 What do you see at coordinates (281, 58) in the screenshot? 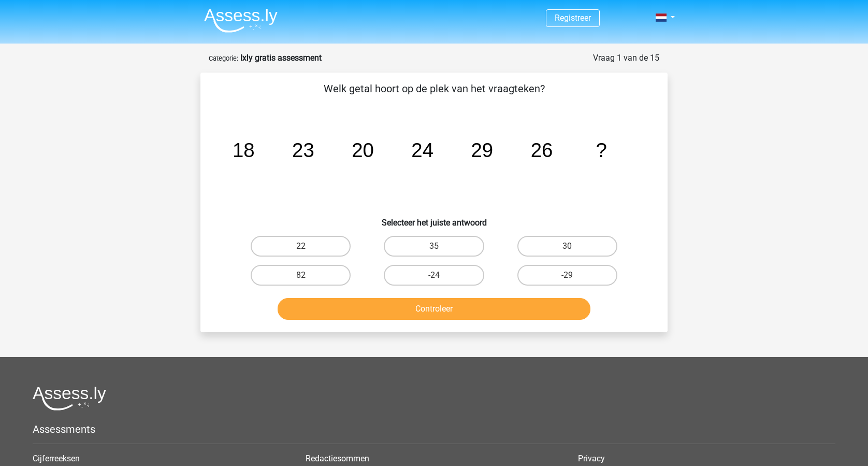
I see `strong: Ixly gratis assessment` at bounding box center [281, 58].